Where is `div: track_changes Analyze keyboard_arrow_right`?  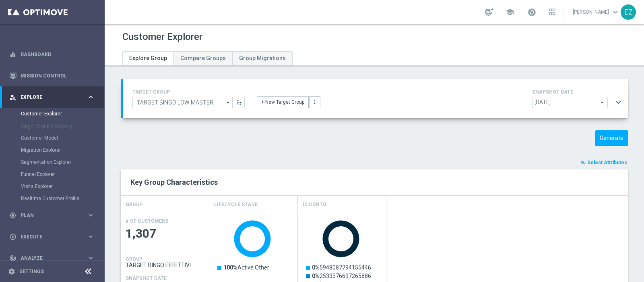
div: track_changes Analyze keyboard_arrow_right is located at coordinates (52, 257).